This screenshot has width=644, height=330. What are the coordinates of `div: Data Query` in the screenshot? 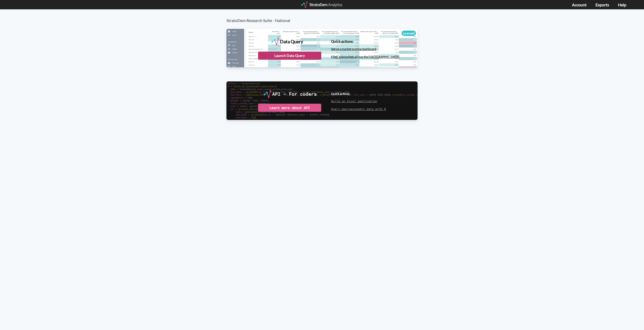 It's located at (291, 41).